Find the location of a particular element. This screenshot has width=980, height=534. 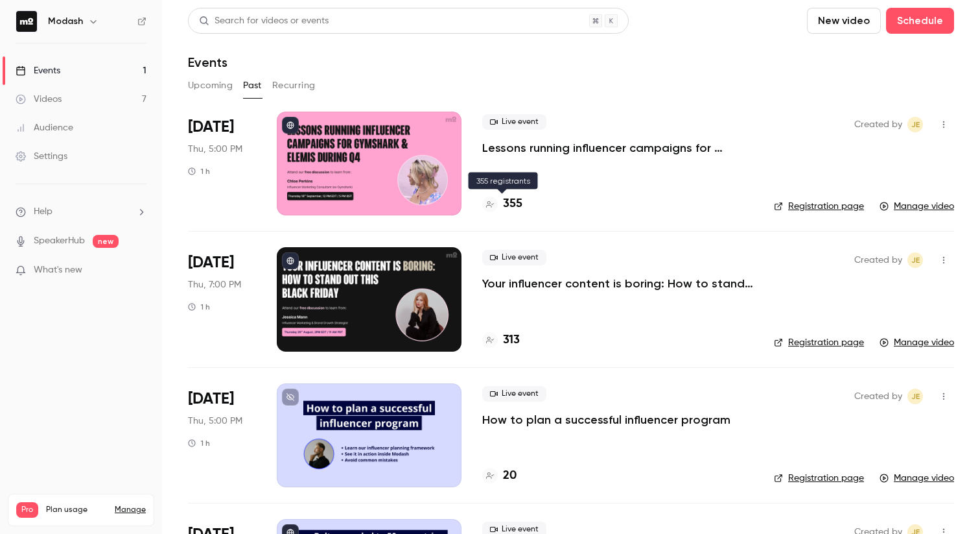

h4: 313 is located at coordinates (512, 340).